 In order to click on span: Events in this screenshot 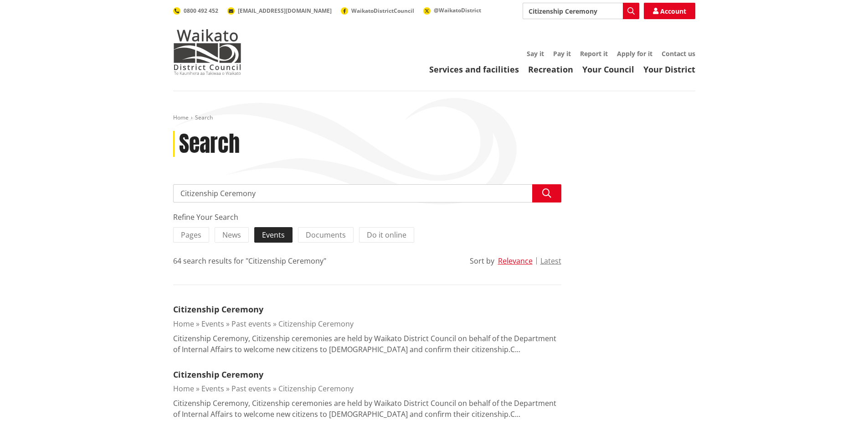, I will do `click(274, 235)`.